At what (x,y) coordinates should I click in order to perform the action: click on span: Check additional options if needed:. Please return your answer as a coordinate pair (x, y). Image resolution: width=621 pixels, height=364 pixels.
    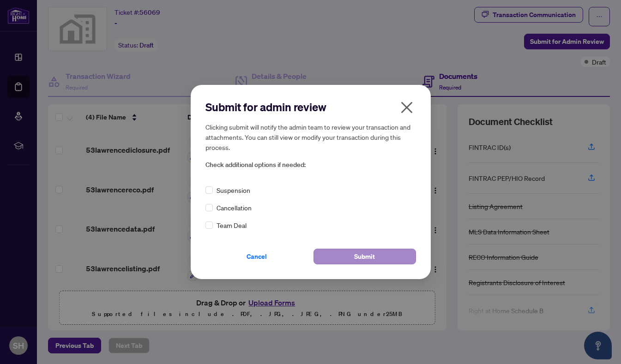
    Looking at the image, I should click on (310, 164).